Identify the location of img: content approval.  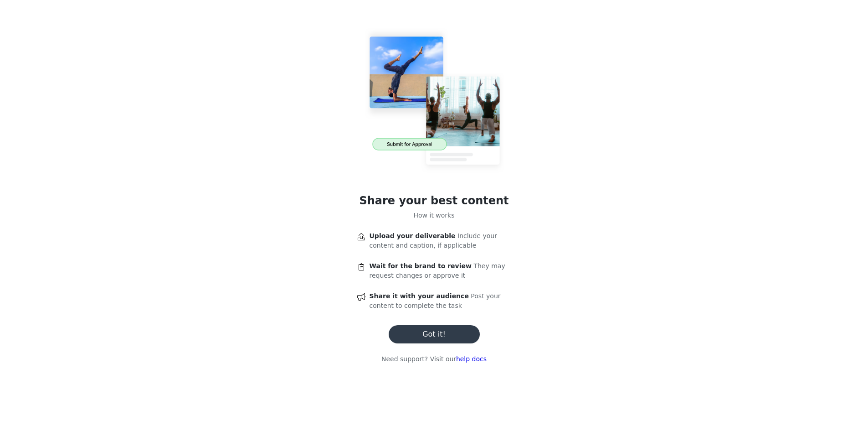
(434, 102).